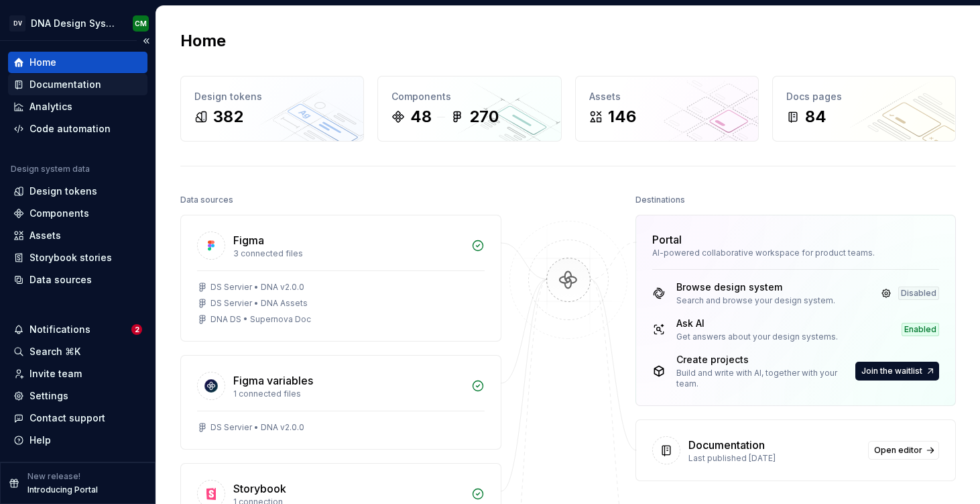 The width and height of the screenshot is (980, 504). I want to click on button: Search ⌘K, so click(77, 352).